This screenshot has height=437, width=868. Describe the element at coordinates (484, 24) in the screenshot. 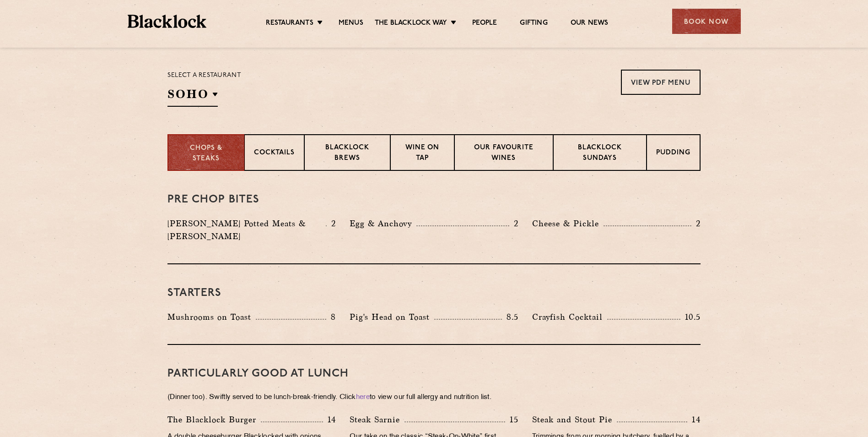

I see `a: People` at that location.